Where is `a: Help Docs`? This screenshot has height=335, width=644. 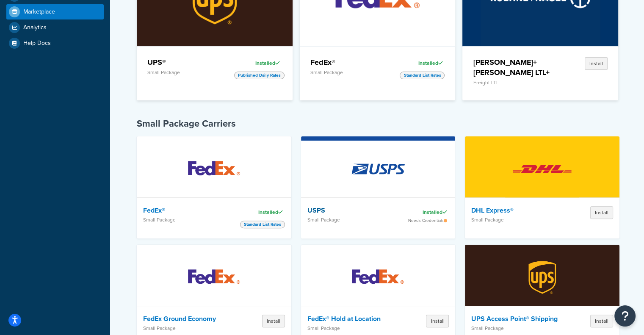 a: Help Docs is located at coordinates (55, 43).